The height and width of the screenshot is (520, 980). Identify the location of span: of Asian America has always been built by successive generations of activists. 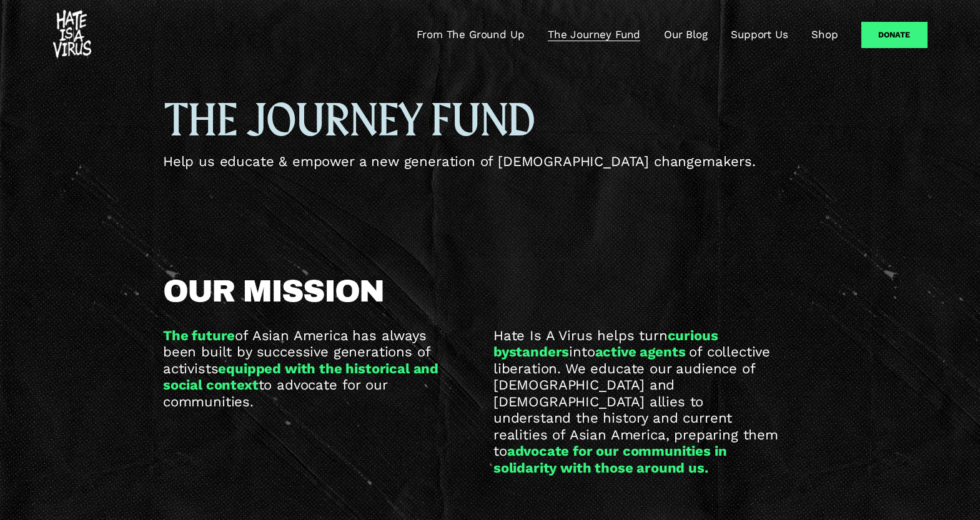
(299, 351).